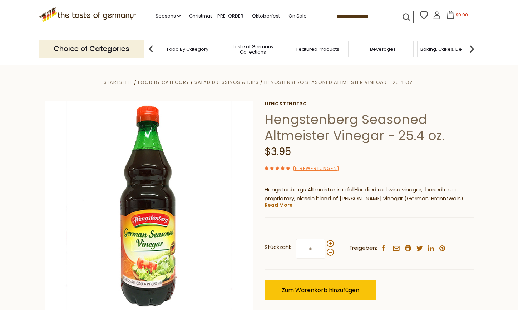 This screenshot has height=310, width=518. Describe the element at coordinates (339, 82) in the screenshot. I see `a: Hengstenberg Seasoned Altmeister Vinegar - 25.4 oz.` at that location.